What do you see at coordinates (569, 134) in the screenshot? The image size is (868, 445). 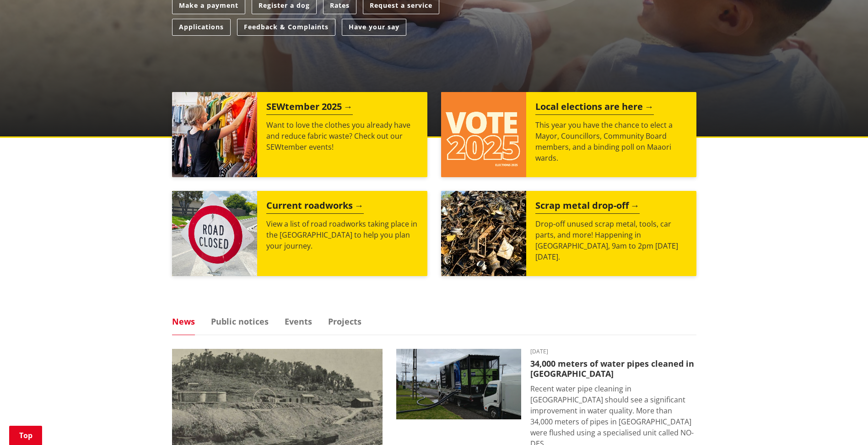 I see `a: Local elections are here This year you have the chance to elect a Mayor, Councillors, Community B...` at bounding box center [569, 134].